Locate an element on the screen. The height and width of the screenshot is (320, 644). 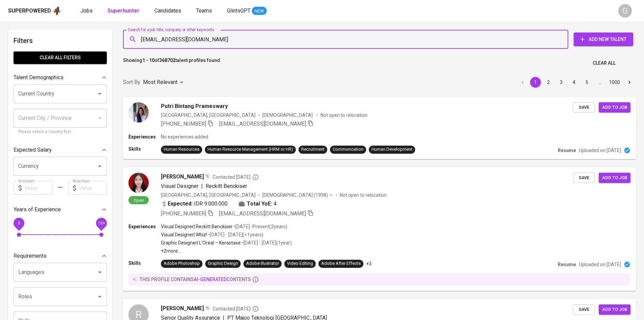
div: IDR 9.000.000 is located at coordinates (194, 204).